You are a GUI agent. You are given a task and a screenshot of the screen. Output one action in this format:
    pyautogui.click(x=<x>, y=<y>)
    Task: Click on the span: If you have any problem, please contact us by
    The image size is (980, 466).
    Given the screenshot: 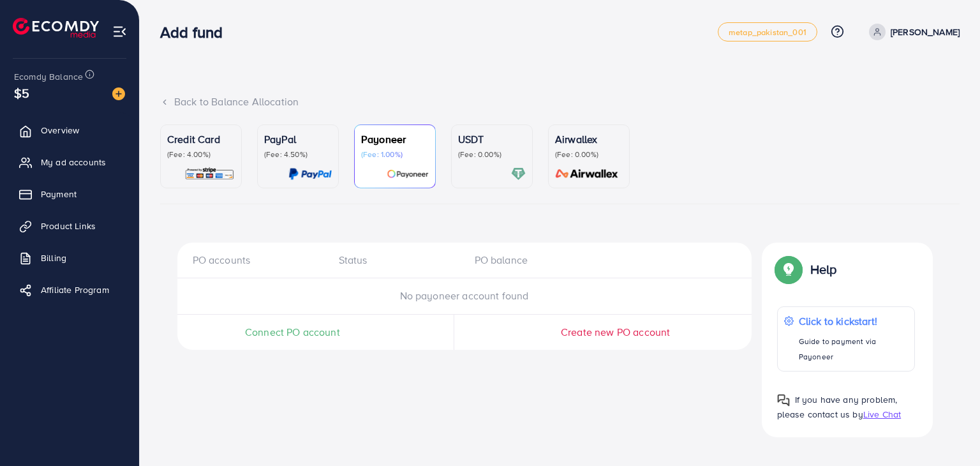 What is the action you would take?
    pyautogui.click(x=837, y=406)
    